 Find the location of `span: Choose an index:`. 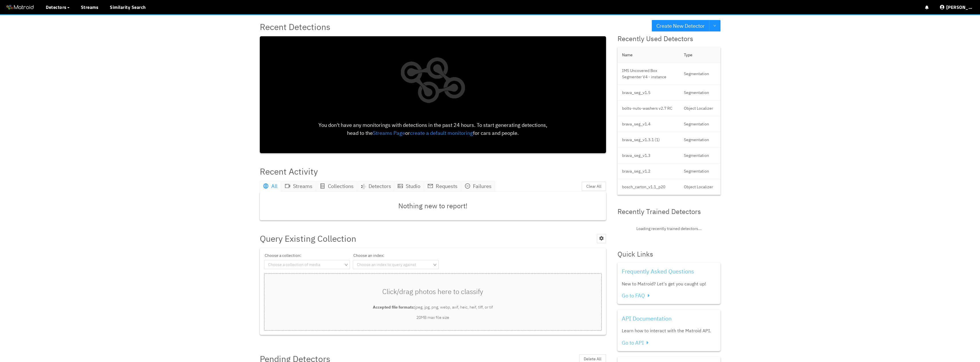

span: Choose an index: is located at coordinates (396, 256).